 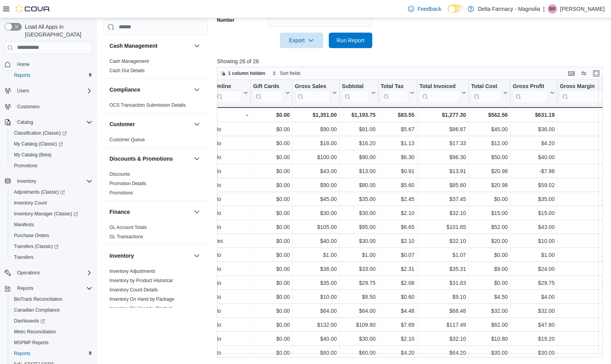 I want to click on div: $5.67, so click(x=397, y=129).